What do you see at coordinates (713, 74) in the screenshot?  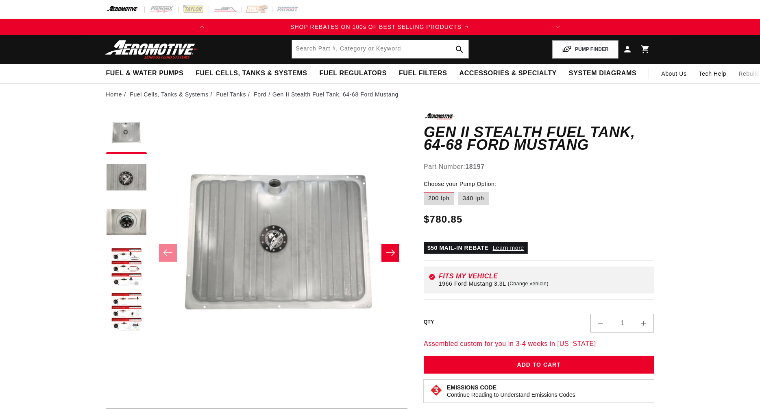 I see `summary: Tech Help` at bounding box center [713, 74].